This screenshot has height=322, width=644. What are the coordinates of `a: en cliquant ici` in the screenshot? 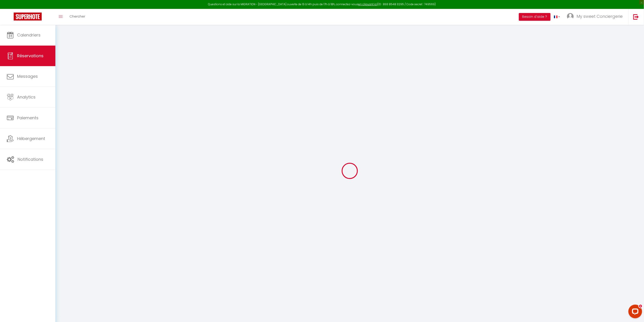 It's located at (368, 4).